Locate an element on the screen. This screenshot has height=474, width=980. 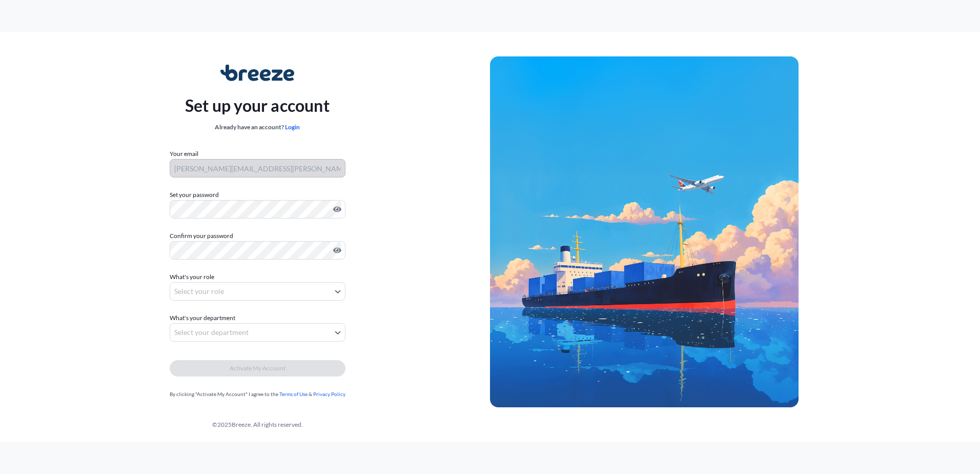
div: Already have an account? is located at coordinates (257, 127).